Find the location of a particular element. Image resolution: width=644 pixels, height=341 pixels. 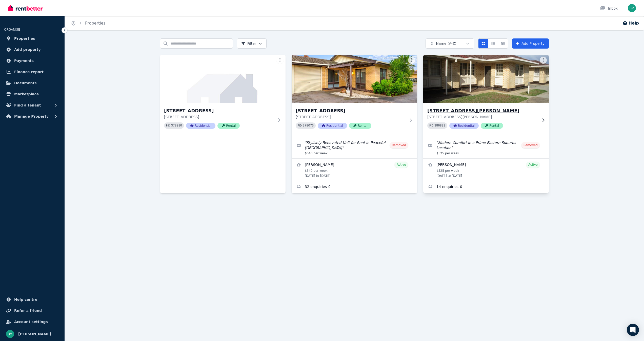

span: Add property is located at coordinates (28, 50).